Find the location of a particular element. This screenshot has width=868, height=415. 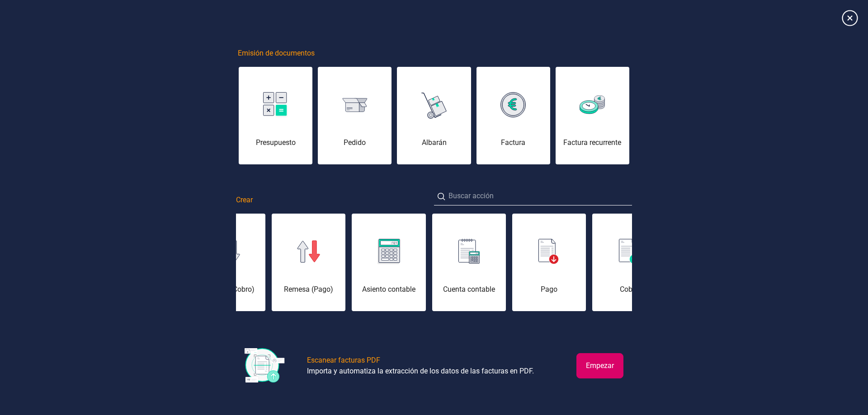

div: Remesa (Pago) is located at coordinates (308, 290).